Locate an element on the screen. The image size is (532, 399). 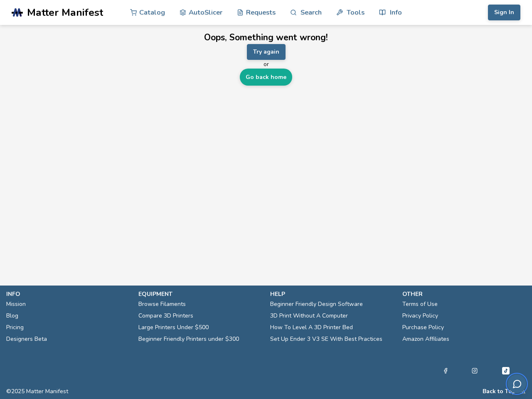
a: How To Level A 3D Printer Bed is located at coordinates (311, 327).